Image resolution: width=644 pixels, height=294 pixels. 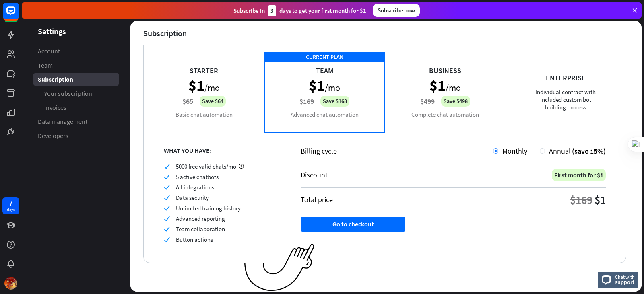 What do you see at coordinates (208, 208) in the screenshot?
I see `span: Unlimited training history` at bounding box center [208, 208].